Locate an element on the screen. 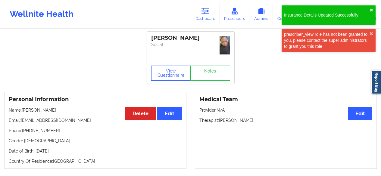 This screenshot has width=381, height=176. h3: Personal Information is located at coordinates (95, 99).